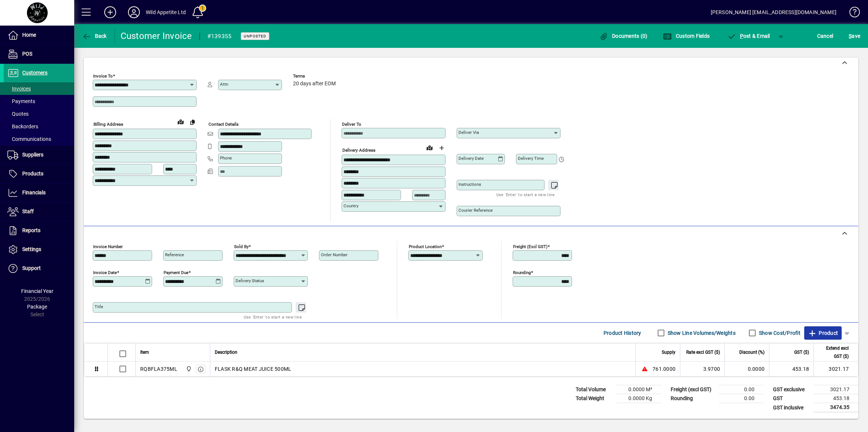 The image size is (868, 432). I want to click on mat-label: Deliver To, so click(352, 124).